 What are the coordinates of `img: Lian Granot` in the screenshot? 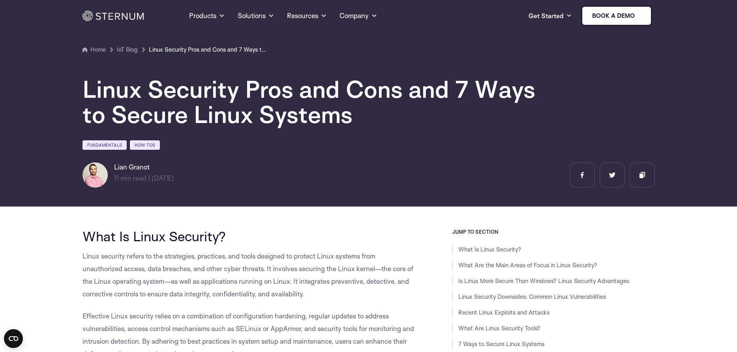 It's located at (95, 175).